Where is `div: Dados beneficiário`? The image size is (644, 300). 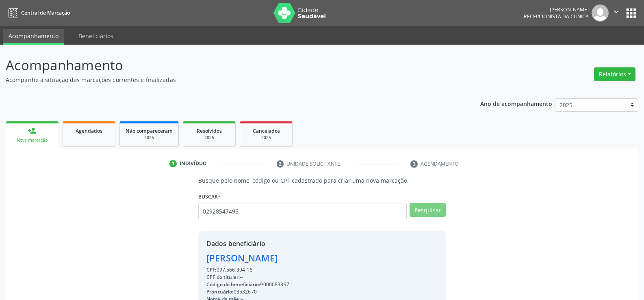 div: Dados beneficiário is located at coordinates (263, 244).